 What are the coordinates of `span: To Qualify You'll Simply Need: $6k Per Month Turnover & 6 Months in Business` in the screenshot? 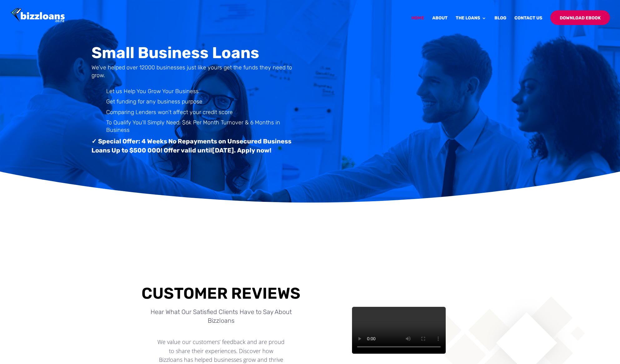 It's located at (193, 126).